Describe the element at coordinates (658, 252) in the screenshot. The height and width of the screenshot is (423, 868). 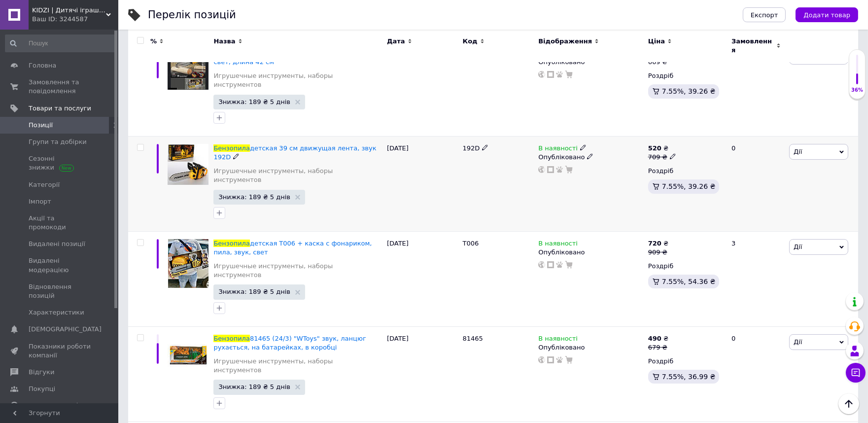
I see `div: 909 ₴` at that location.